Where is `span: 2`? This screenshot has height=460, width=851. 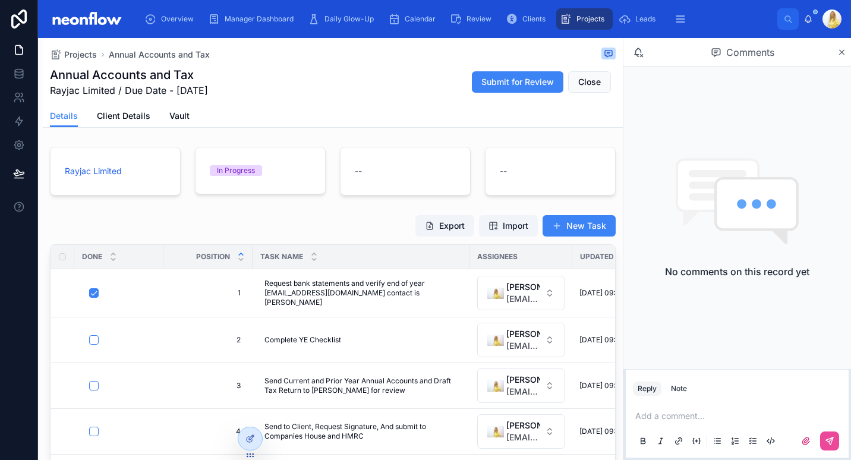 span: 2 is located at coordinates (208, 340).